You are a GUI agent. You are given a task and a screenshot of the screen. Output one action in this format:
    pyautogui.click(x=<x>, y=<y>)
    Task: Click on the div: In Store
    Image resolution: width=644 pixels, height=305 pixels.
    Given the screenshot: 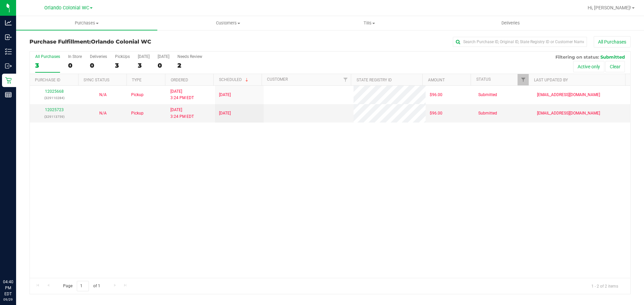 What is the action you would take?
    pyautogui.click(x=75, y=57)
    